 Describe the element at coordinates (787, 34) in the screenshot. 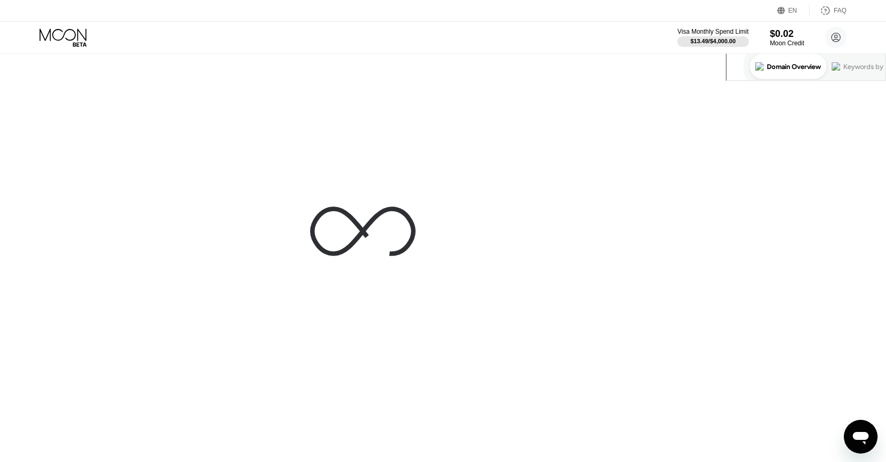

I see `div: $0.02` at that location.